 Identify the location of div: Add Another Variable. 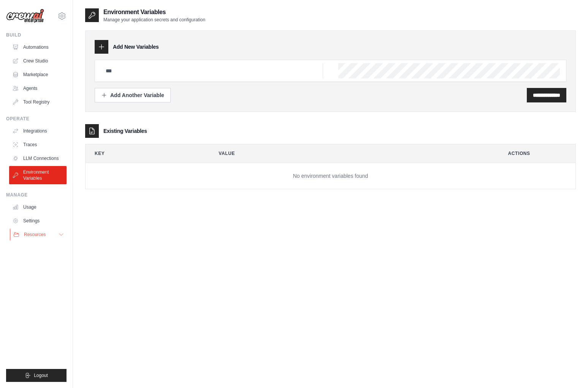
(133, 95).